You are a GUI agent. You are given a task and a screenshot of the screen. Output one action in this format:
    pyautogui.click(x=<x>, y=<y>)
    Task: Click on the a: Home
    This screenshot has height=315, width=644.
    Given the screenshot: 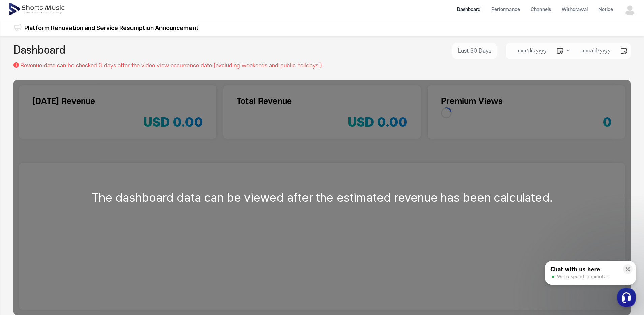 What is the action you would take?
    pyautogui.click(x=23, y=222)
    